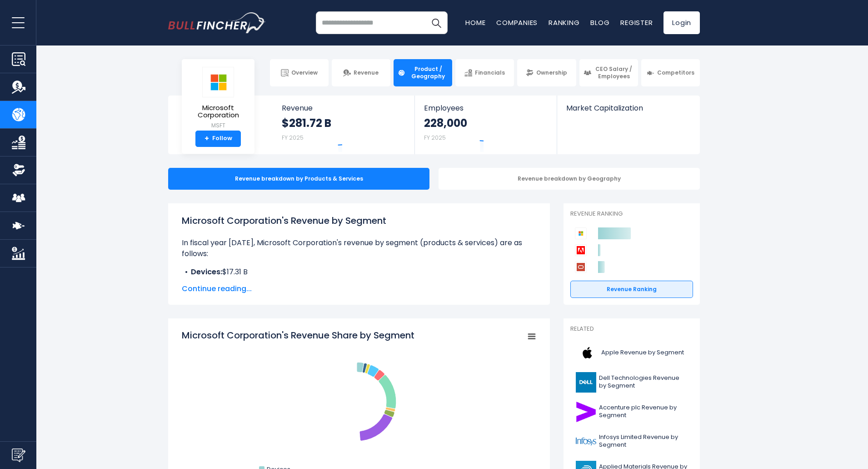  What do you see at coordinates (217, 23) in the screenshot?
I see `img: bullfincher logo` at bounding box center [217, 23].